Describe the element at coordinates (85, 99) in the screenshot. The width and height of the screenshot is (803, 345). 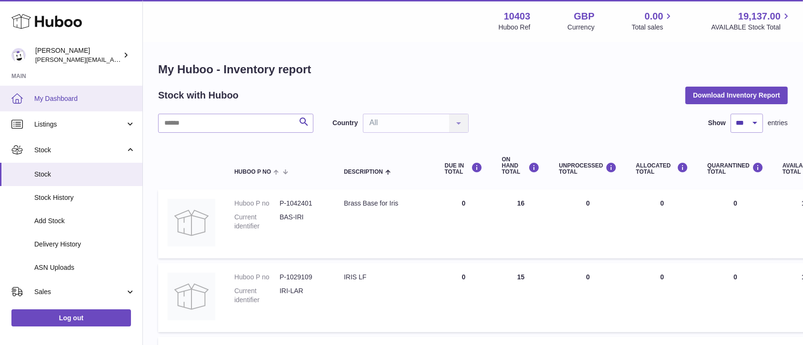
I see `span: My Dashboard` at that location.